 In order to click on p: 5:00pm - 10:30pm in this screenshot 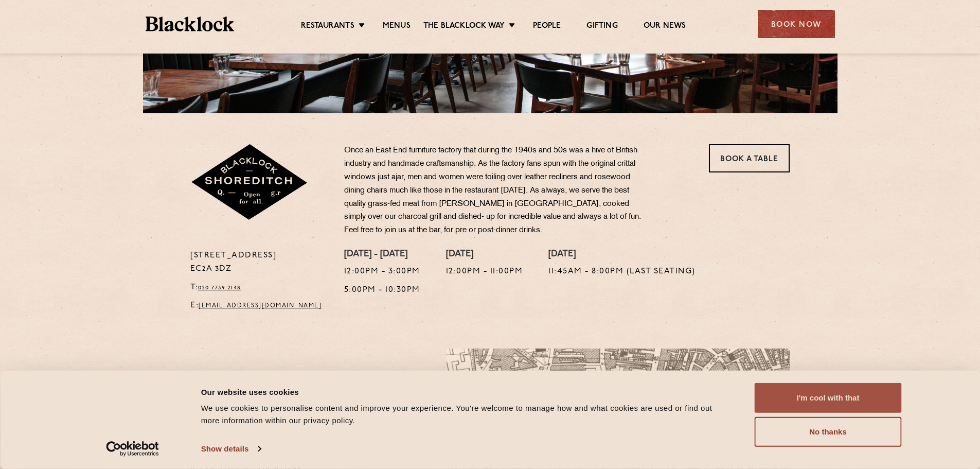, I will do `click(382, 291)`.